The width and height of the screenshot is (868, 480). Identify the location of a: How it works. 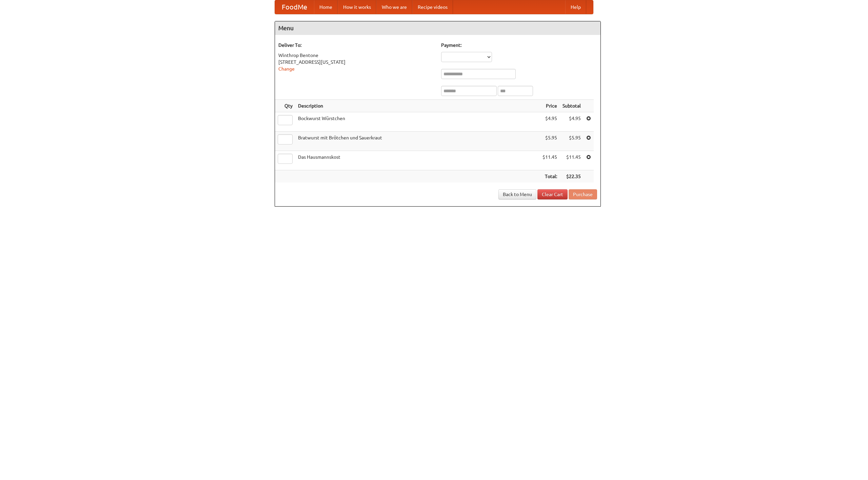
(357, 7).